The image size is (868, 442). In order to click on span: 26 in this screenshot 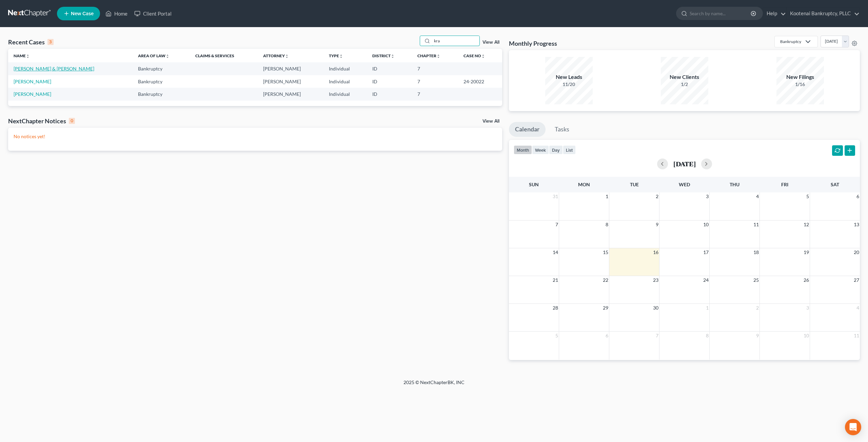, I will do `click(807, 280)`.